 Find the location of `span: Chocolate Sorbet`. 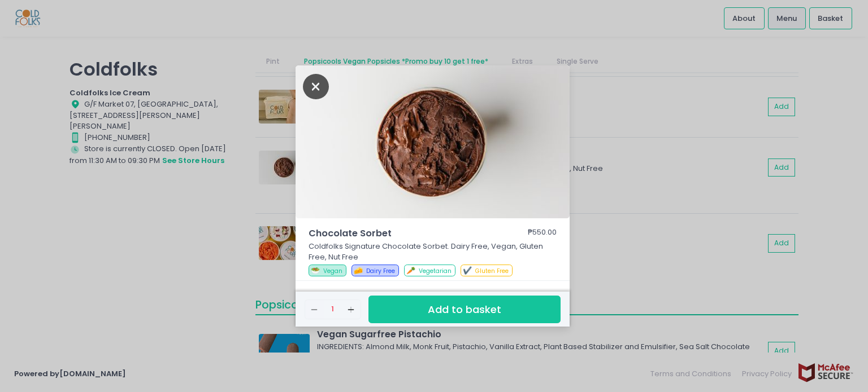

span: Chocolate Sorbet is located at coordinates (402, 234).